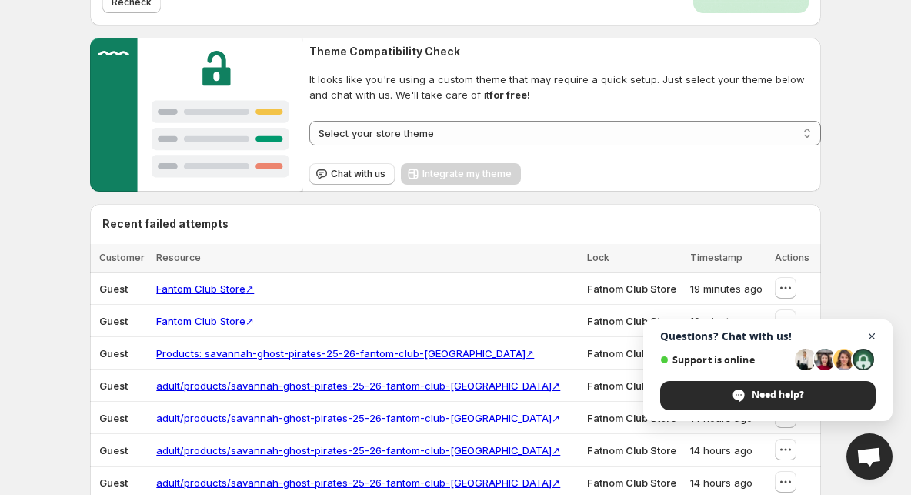  What do you see at coordinates (768, 396) in the screenshot?
I see `div: Need help?` at bounding box center [768, 396].